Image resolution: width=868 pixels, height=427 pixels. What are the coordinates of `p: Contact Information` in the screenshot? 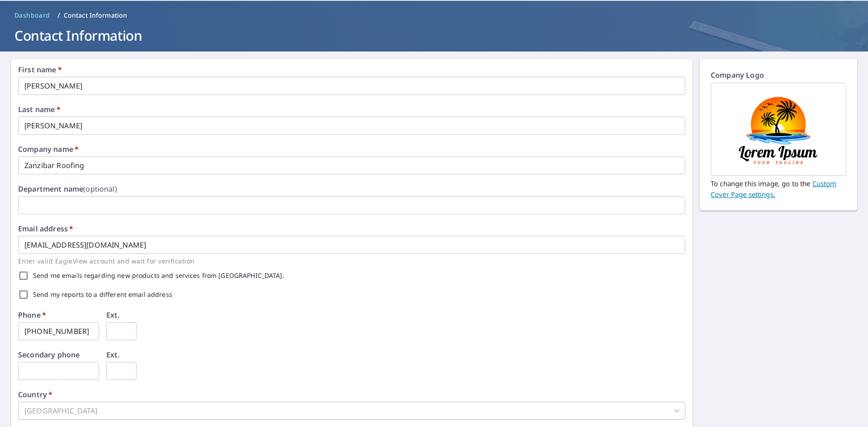 It's located at (95, 15).